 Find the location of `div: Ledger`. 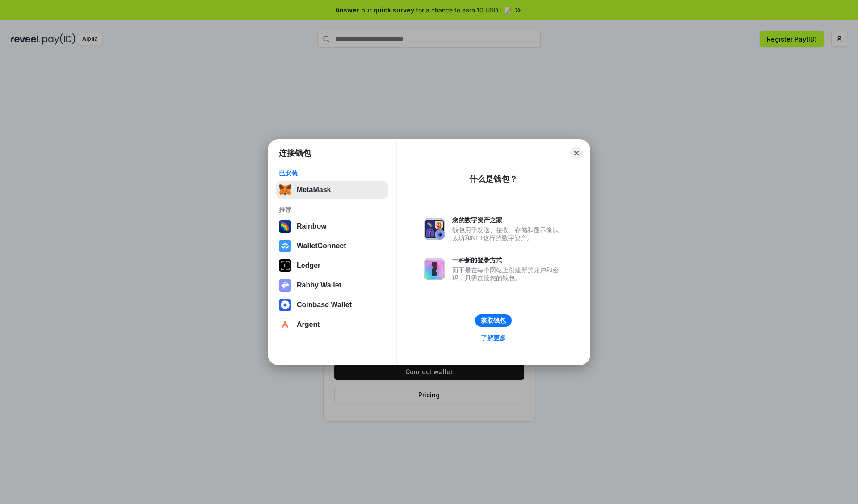

div: Ledger is located at coordinates (308, 266).